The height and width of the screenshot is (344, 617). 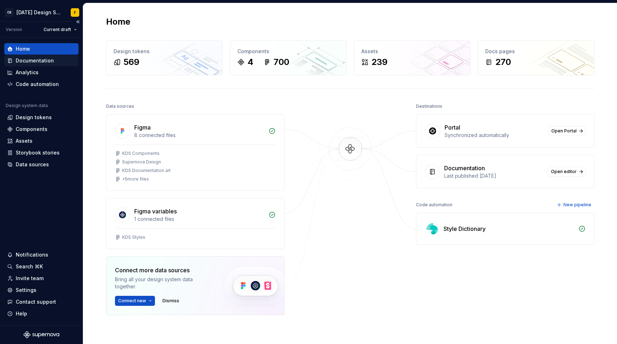 What do you see at coordinates (41, 267) in the screenshot?
I see `button: Search ⌘K` at bounding box center [41, 267].